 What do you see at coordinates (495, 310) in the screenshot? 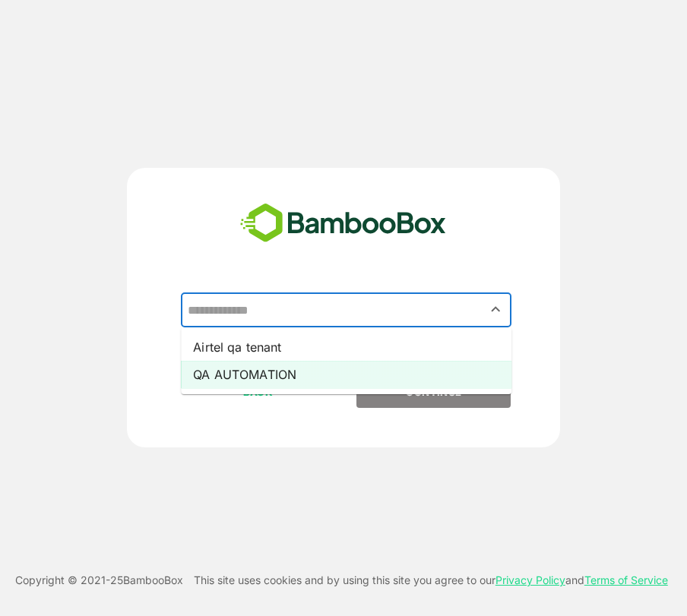
I see `button: Close` at bounding box center [495, 310].